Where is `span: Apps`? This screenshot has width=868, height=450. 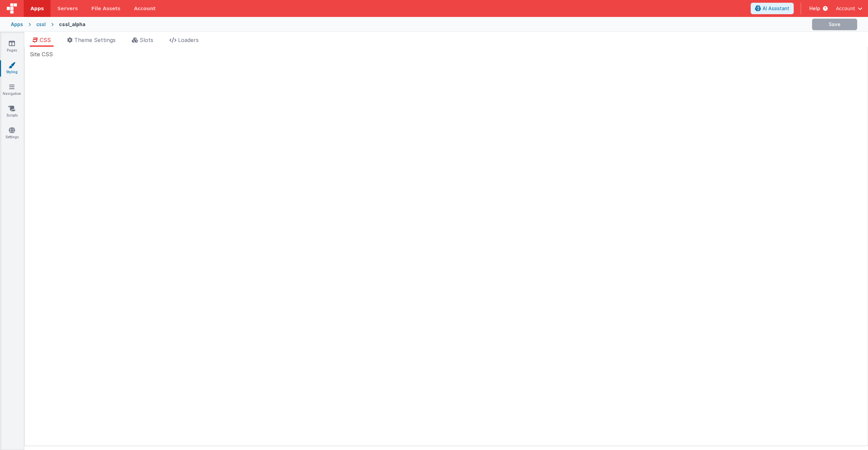 span: Apps is located at coordinates (37, 8).